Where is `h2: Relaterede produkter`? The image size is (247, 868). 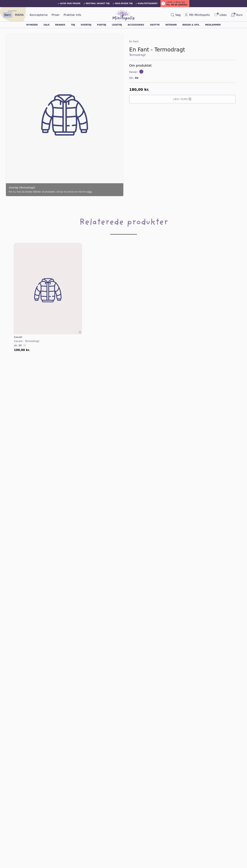 h2: Relaterede produkter is located at coordinates (124, 228).